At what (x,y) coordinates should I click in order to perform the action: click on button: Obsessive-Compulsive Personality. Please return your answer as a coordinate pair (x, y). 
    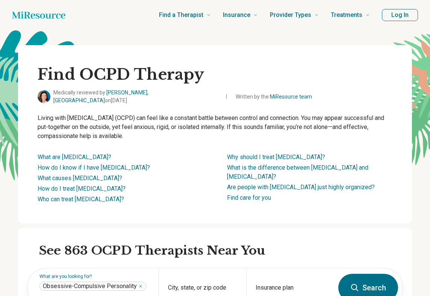
    Looking at the image, I should click on (140, 286).